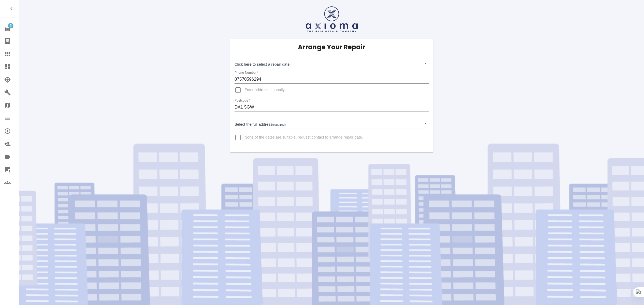  I want to click on span: 5, so click(10, 26).